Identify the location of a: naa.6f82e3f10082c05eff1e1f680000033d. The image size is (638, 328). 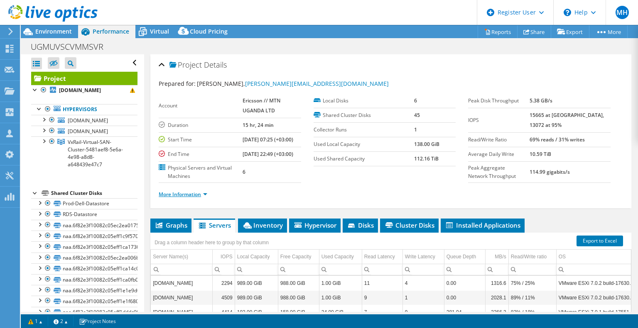
(84, 301).